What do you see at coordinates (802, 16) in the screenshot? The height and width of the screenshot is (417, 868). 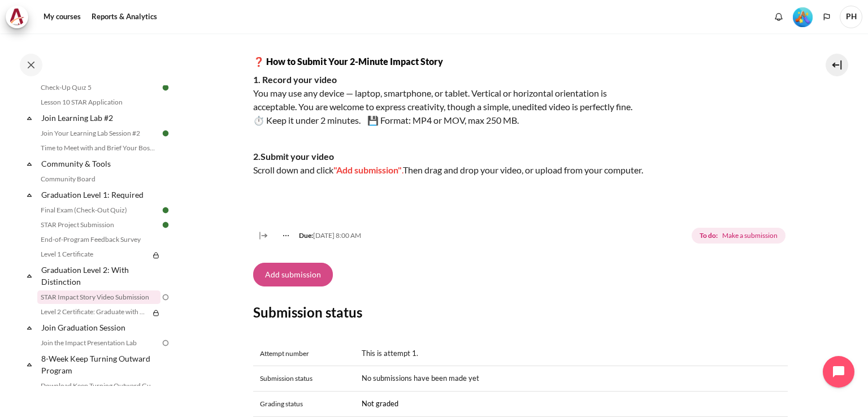 I see `div: Level #5` at bounding box center [802, 16].